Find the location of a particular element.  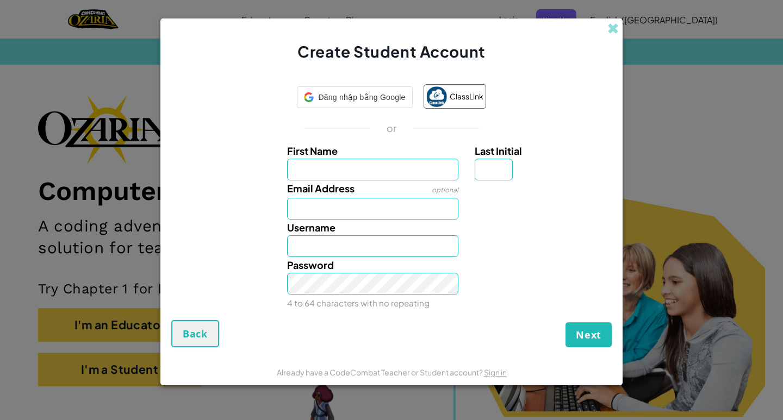

img: classlink-logo-small.png is located at coordinates (437, 97).